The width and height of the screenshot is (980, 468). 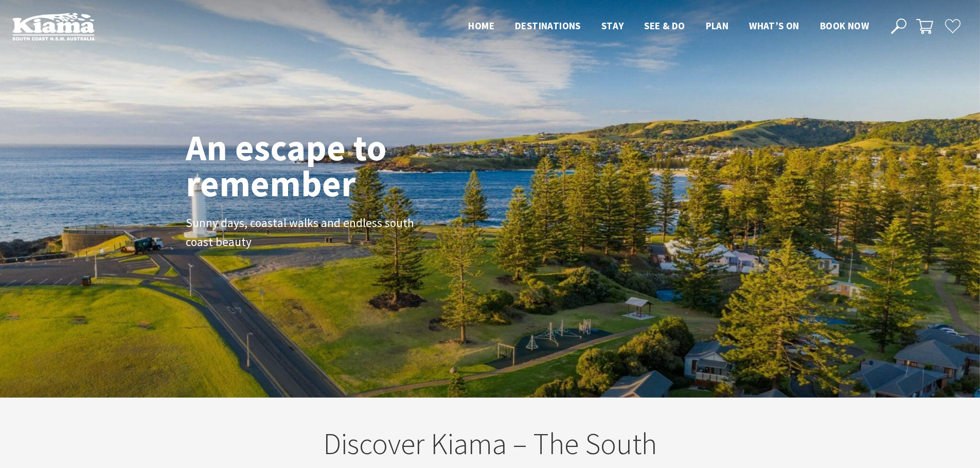 I want to click on span: Plan, so click(x=717, y=25).